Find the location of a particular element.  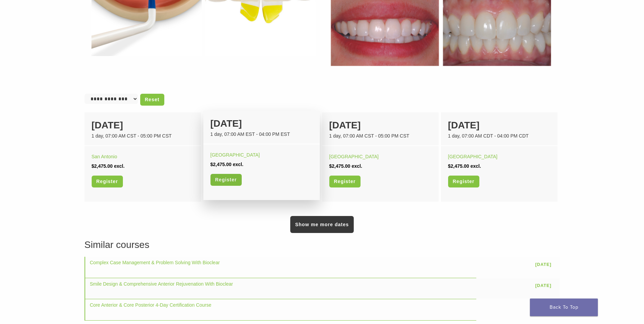

a: Show me more dates is located at coordinates (322, 224).